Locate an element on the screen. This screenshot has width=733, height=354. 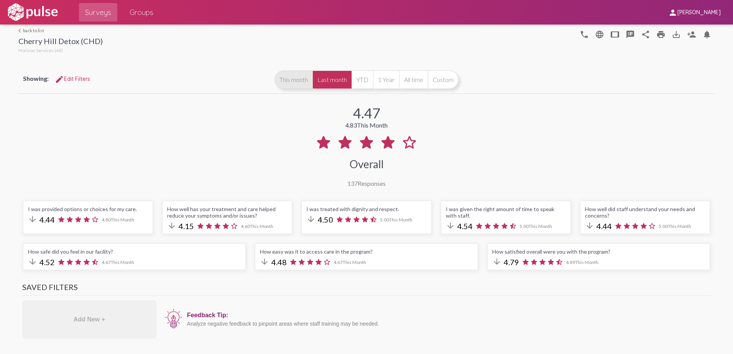
span: Surveys is located at coordinates (98, 12).